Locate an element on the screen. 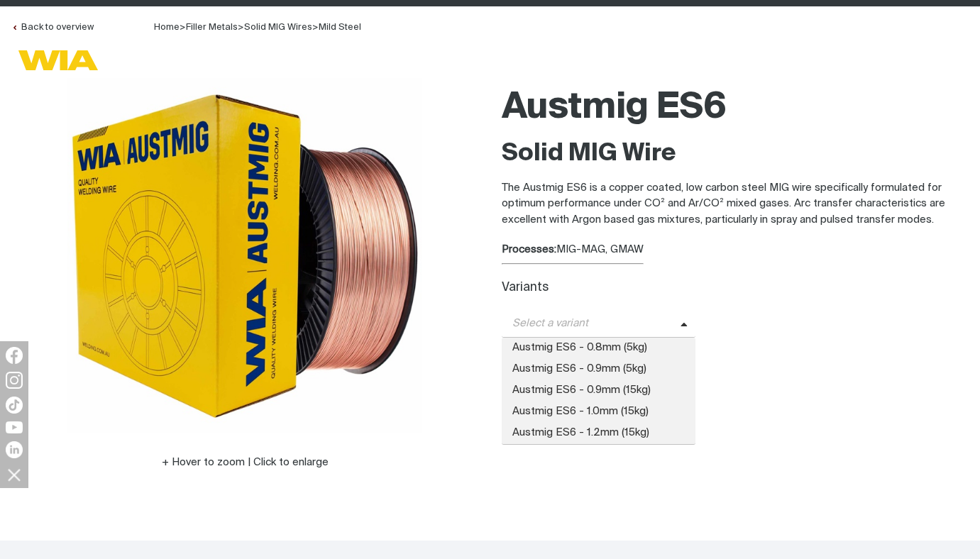  img: Facebook is located at coordinates (14, 355).